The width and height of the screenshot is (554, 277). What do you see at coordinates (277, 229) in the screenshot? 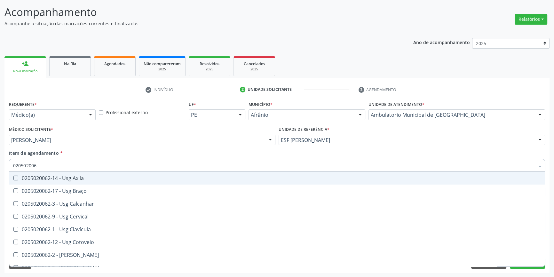
I see `div: 0205020062-1 - Usg Clavícula` at bounding box center [277, 229].